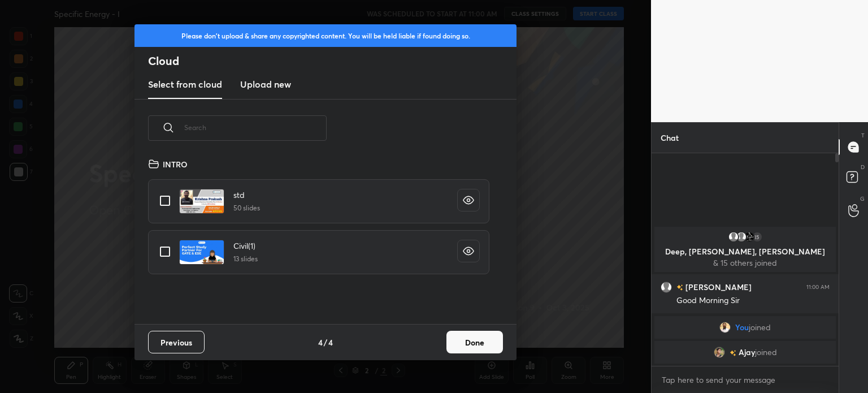 The height and width of the screenshot is (393, 868). What do you see at coordinates (202, 201) in the screenshot?
I see `img: 1615040256AR9OND.pdf` at bounding box center [202, 201].